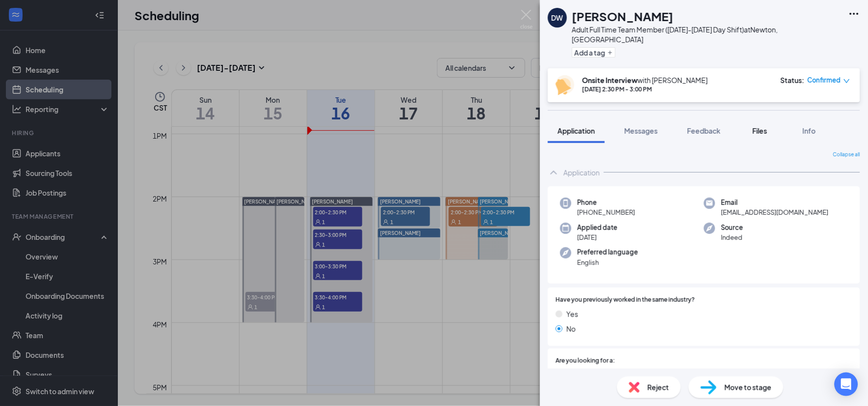 The height and width of the screenshot is (406, 868). I want to click on span: Collapse all, so click(846, 154).